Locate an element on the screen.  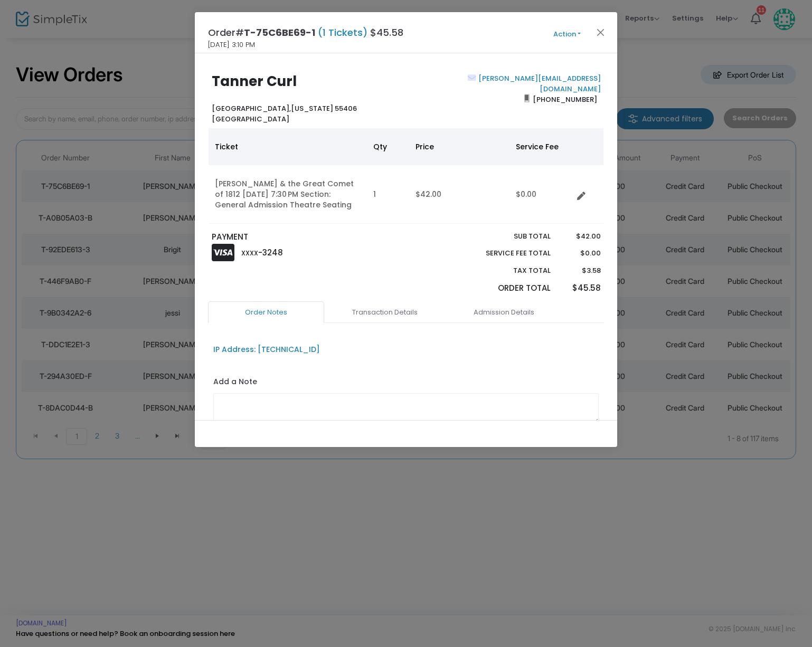
td: $42.00 is located at coordinates (459, 194).